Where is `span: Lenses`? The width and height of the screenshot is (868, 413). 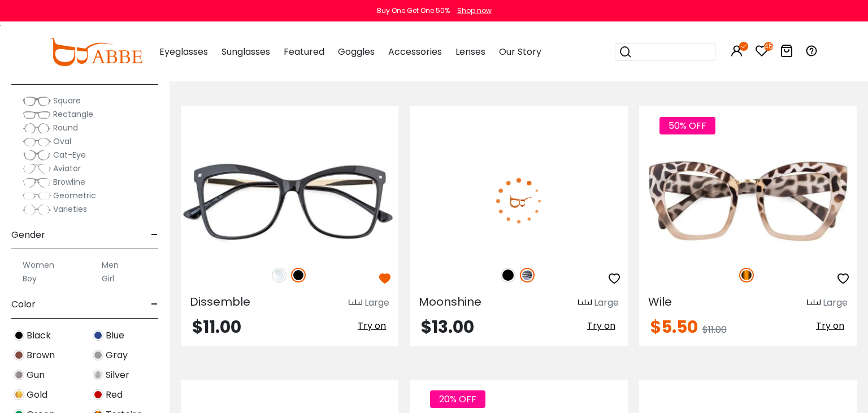
span: Lenses is located at coordinates (470, 52).